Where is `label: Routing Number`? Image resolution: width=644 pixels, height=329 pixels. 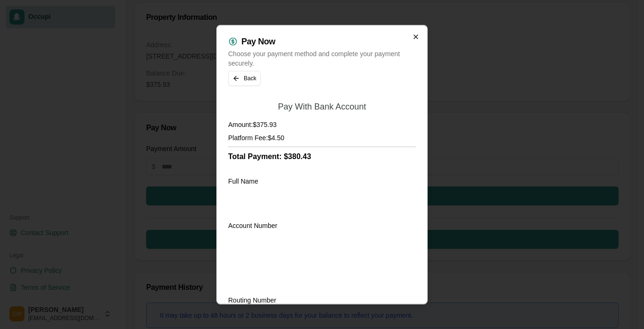
label: Routing Number is located at coordinates (252, 299).